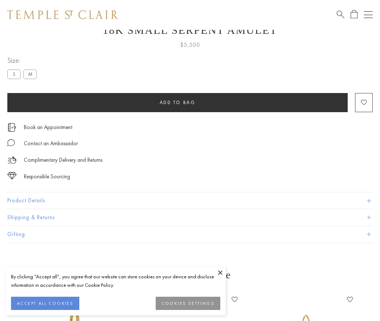 This screenshot has height=321, width=380. What do you see at coordinates (178, 102) in the screenshot?
I see `span: Add to bag` at bounding box center [178, 102].